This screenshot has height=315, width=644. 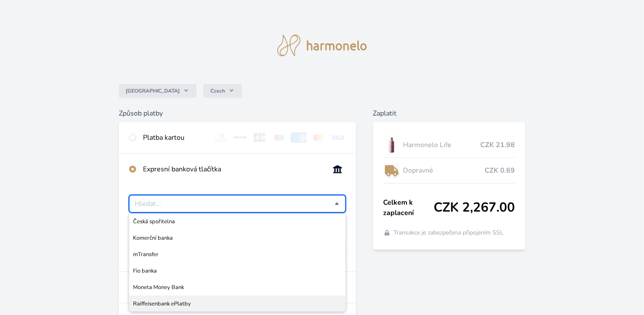 I want to click on span: Komerční banka, so click(x=237, y=238).